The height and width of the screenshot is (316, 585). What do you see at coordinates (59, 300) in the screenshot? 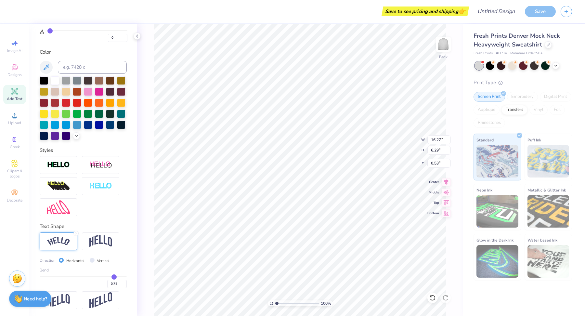
I see `img: Flag` at bounding box center [59, 300].